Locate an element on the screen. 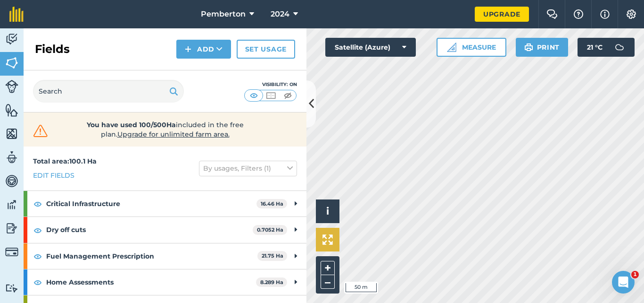  span: included in the free plan . is located at coordinates (165, 129).